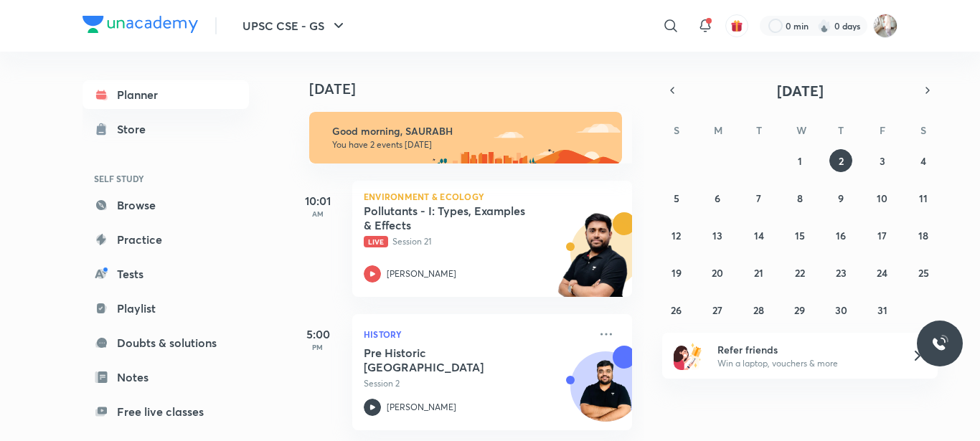  What do you see at coordinates (841, 160) in the screenshot?
I see `button: October 2, 2025` at bounding box center [841, 160].